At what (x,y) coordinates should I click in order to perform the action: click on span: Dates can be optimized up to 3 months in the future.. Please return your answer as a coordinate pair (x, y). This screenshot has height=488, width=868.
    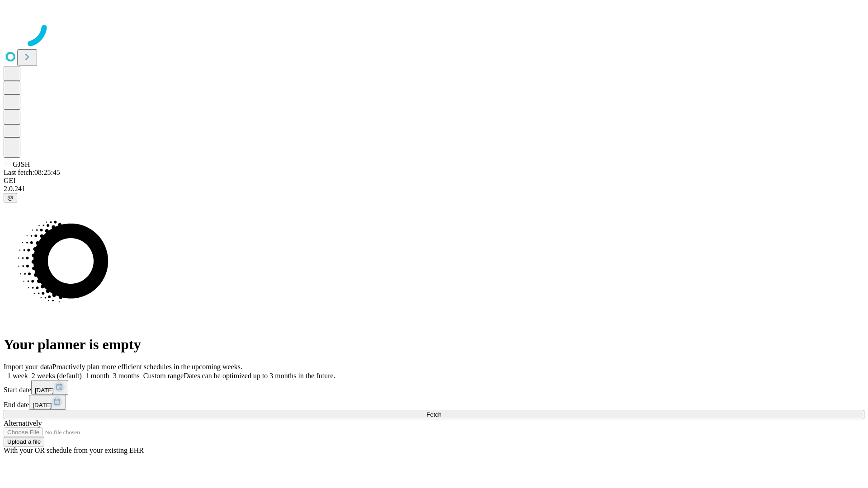
    Looking at the image, I should click on (259, 375).